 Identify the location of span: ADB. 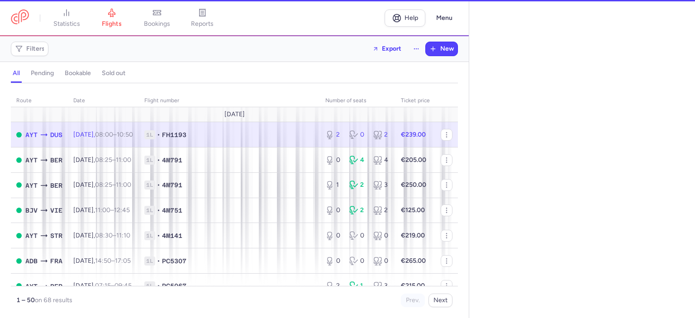
(31, 261).